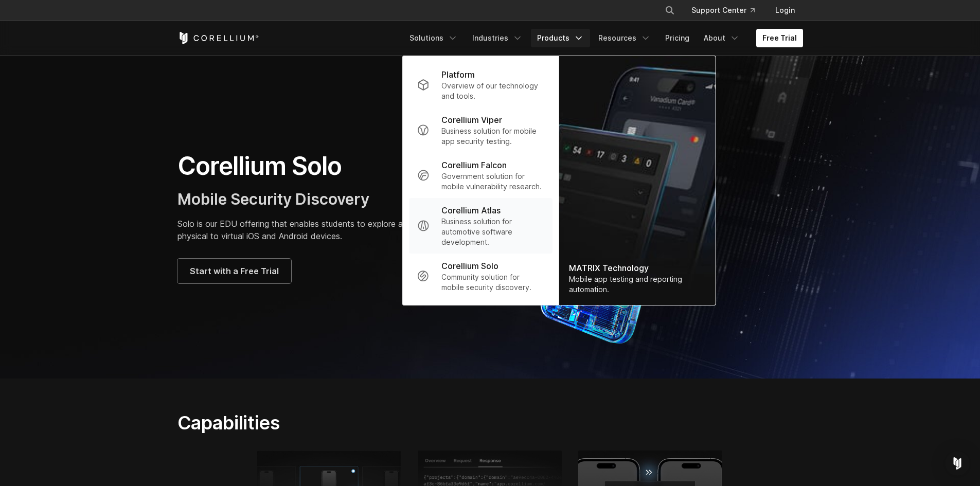 Image resolution: width=980 pixels, height=486 pixels. Describe the element at coordinates (471, 210) in the screenshot. I see `p: Corellium Atlas` at that location.